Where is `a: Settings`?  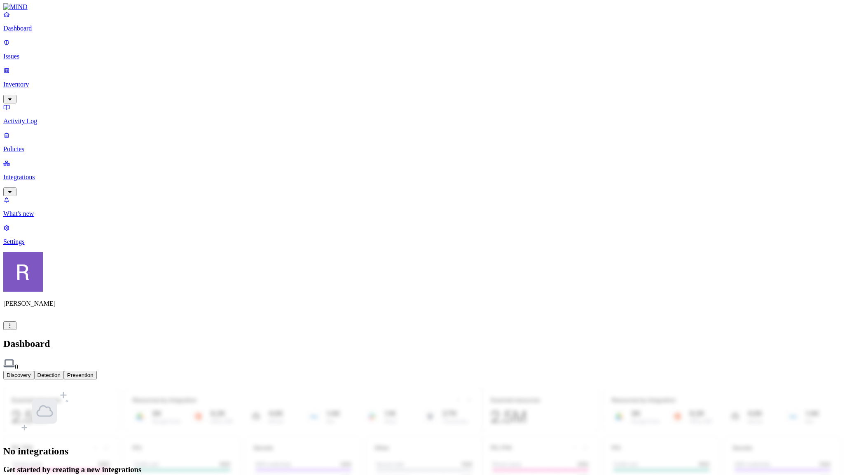
a: Settings is located at coordinates (423, 235).